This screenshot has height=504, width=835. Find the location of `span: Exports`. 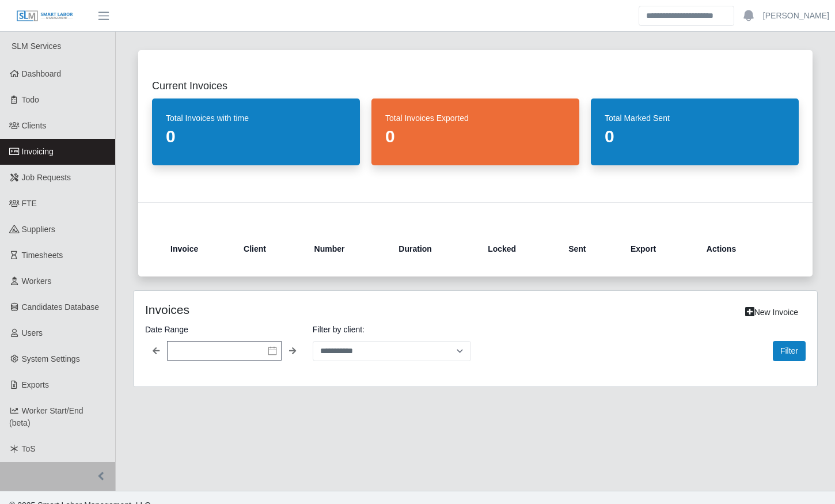

span: Exports is located at coordinates (35, 385).